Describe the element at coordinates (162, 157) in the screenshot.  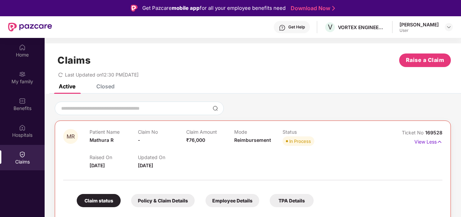
I see `p: Updated On` at that location.